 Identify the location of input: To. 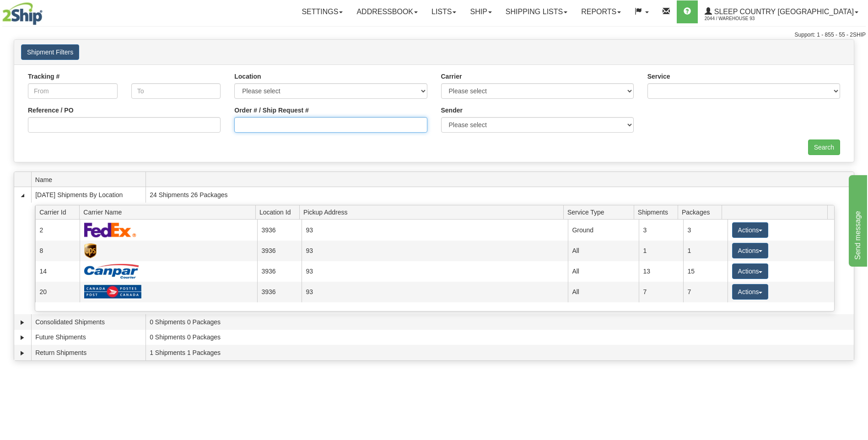
(177, 91).